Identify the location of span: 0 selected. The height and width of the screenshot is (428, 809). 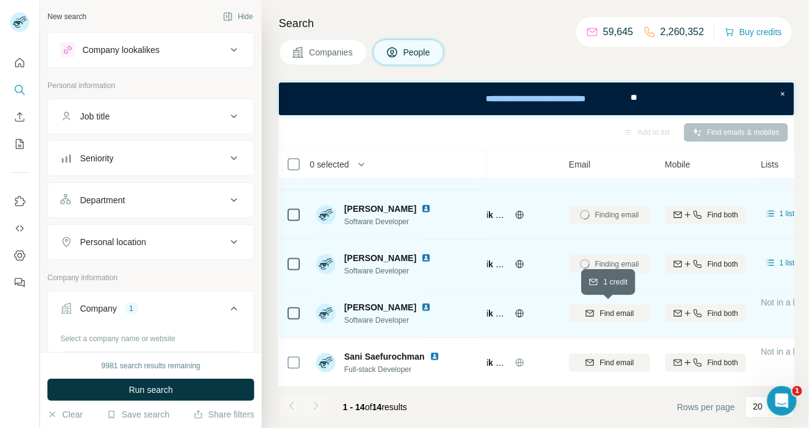
(330, 164).